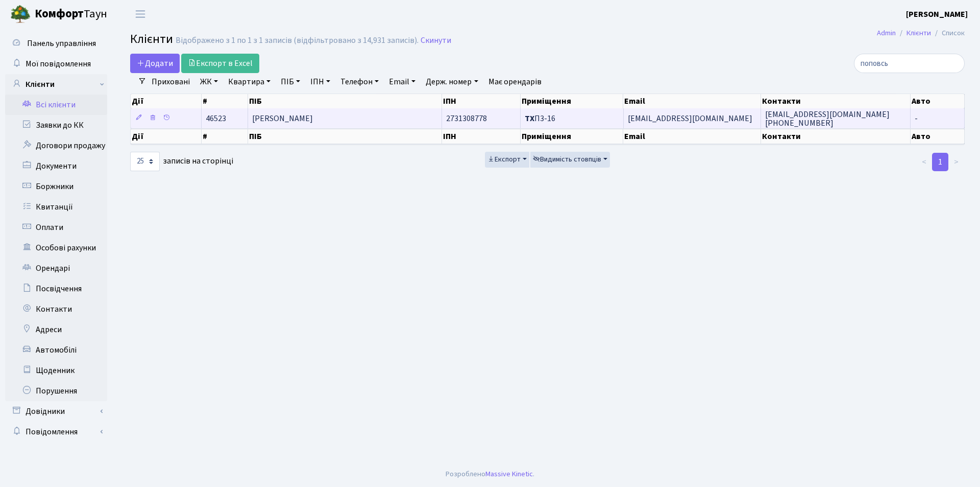 This screenshot has width=980, height=487. I want to click on div: Відображено з 1 по 1 з 1 записів (відфільтровано з 14,931 записів)., so click(297, 40).